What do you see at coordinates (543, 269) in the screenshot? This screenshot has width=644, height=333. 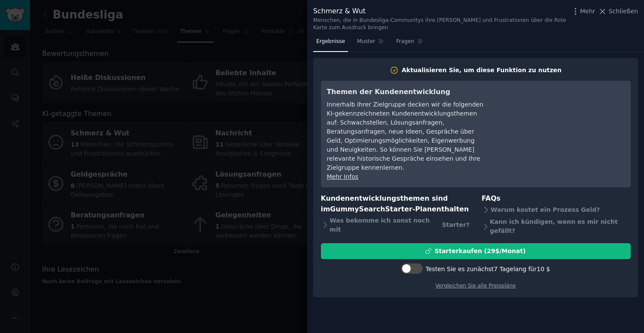 I see `font: 10 $` at bounding box center [543, 269].